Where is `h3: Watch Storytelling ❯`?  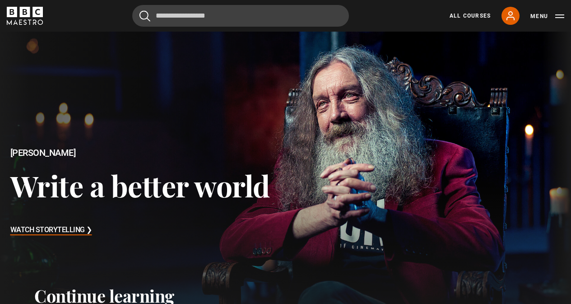
h3: Watch Storytelling ❯ is located at coordinates (51, 230).